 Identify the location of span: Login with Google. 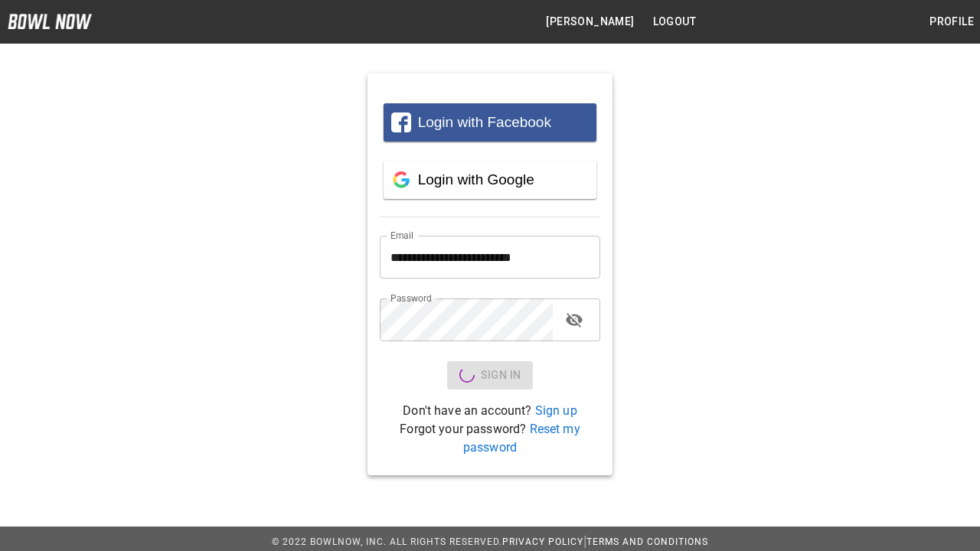
(476, 179).